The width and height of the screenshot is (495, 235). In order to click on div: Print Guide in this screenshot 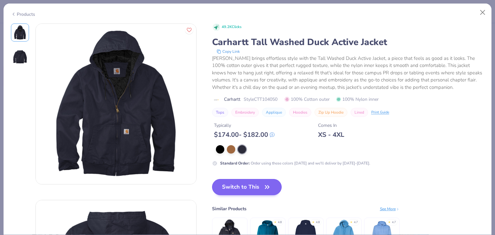, I will do `click(380, 113)`.